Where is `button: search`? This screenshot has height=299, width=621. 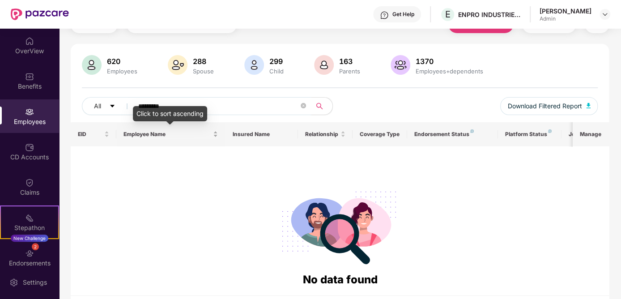 button: search is located at coordinates (322, 106).